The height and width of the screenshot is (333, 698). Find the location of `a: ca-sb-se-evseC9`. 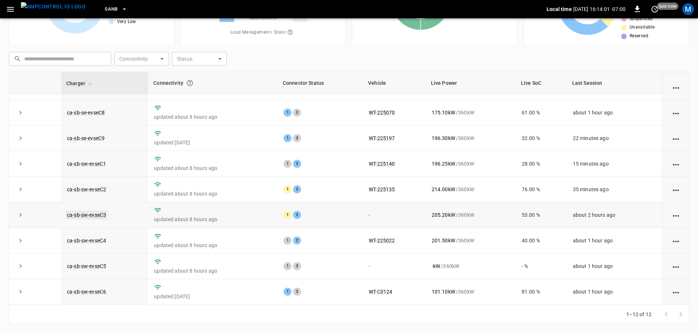

a: ca-sb-se-evseC9 is located at coordinates (86, 138).